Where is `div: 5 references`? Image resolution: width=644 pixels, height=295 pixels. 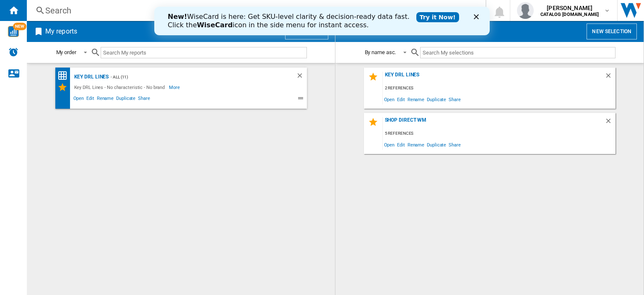 div: 5 references is located at coordinates (499, 133).